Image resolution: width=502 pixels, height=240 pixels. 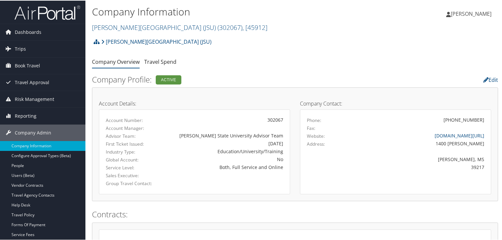 I want to click on label: Global Account:, so click(x=132, y=159).